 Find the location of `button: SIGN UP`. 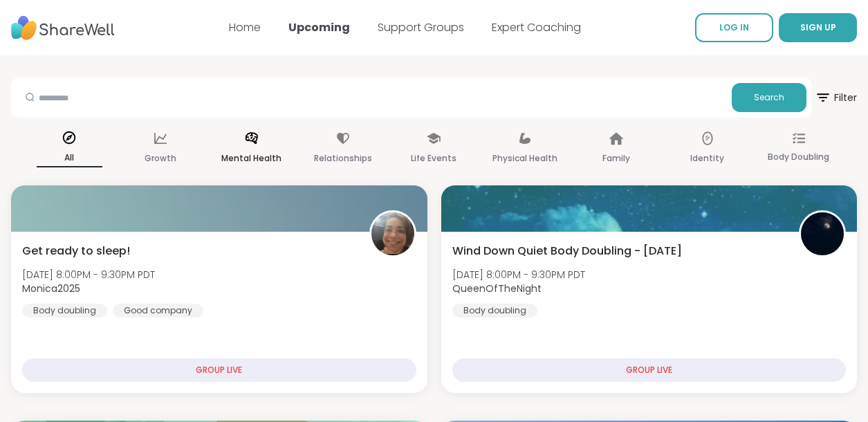

button: SIGN UP is located at coordinates (817, 28).